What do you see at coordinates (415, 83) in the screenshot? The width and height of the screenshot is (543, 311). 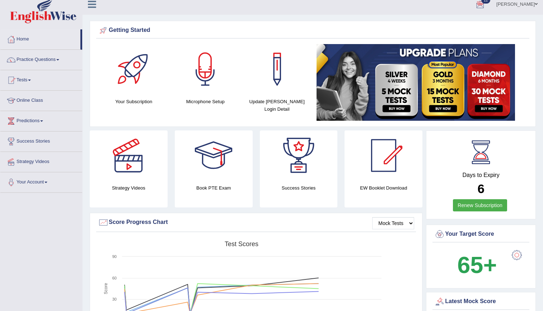 I see `img: small5.jpg` at bounding box center [415, 83].